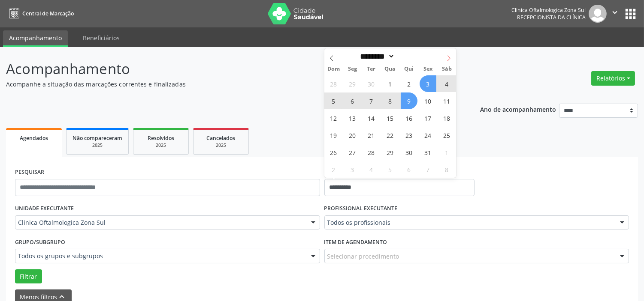 The height and width of the screenshot is (301, 644). What do you see at coordinates (353, 152) in the screenshot?
I see `span: Outubro 27, 2025` at bounding box center [353, 152].